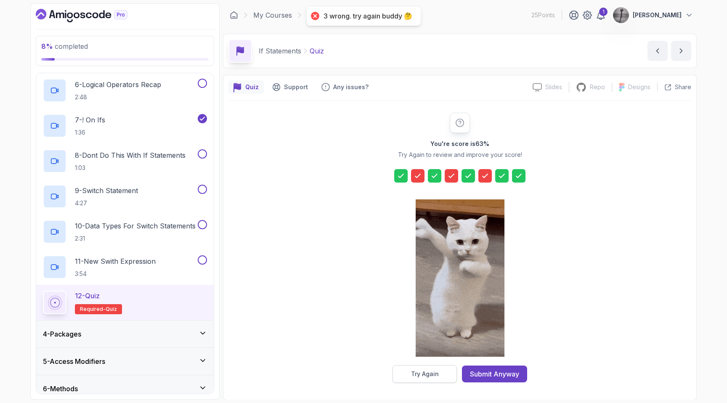  Describe the element at coordinates (273, 15) in the screenshot. I see `a: My Courses` at that location.